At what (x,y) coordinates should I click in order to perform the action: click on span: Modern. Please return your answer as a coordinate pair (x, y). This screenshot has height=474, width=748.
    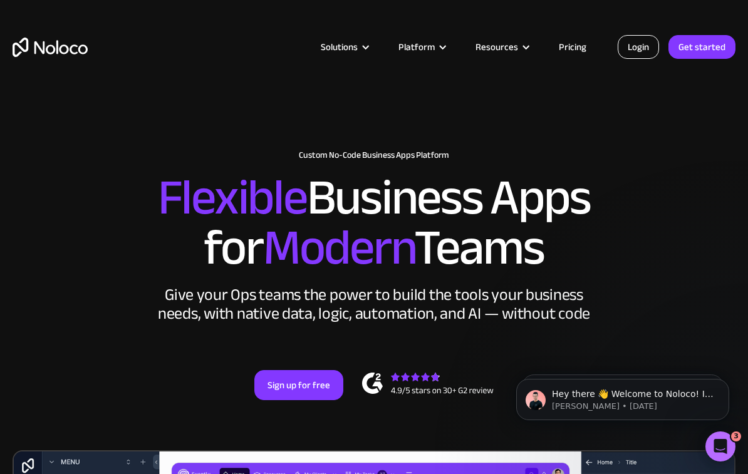
    Looking at the image, I should click on (338, 247).